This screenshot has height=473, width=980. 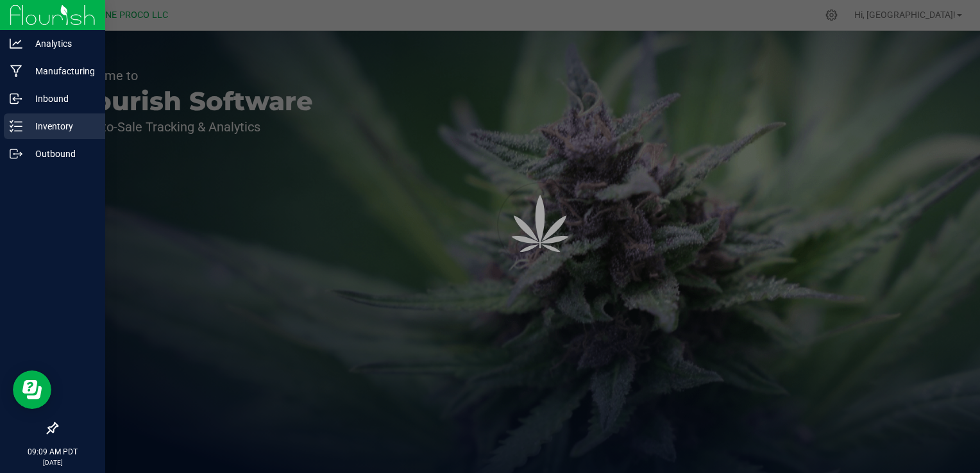 What do you see at coordinates (61, 44) in the screenshot?
I see `p: Analytics` at bounding box center [61, 44].